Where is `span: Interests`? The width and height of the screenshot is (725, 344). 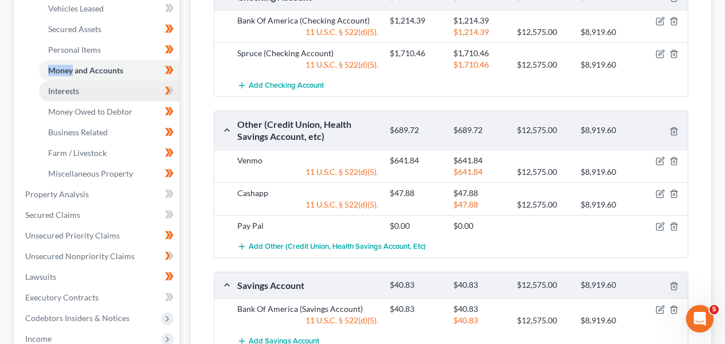
span: Interests is located at coordinates (64, 91).